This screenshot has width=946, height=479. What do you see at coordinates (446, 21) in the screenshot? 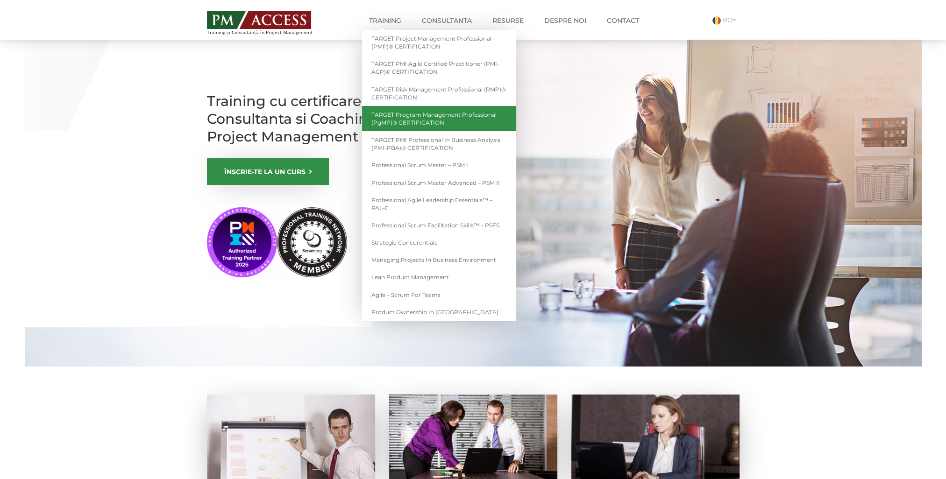
I see `a: Consultanta` at bounding box center [446, 21].